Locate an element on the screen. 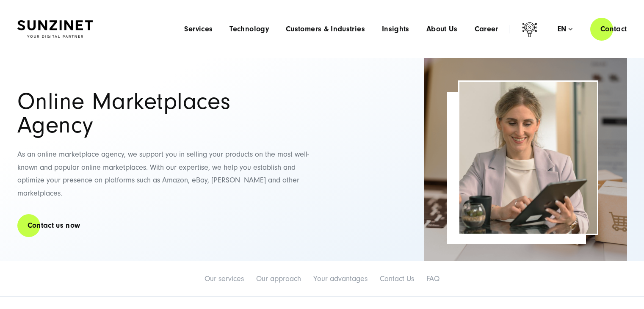  a: Our services is located at coordinates (224, 278).